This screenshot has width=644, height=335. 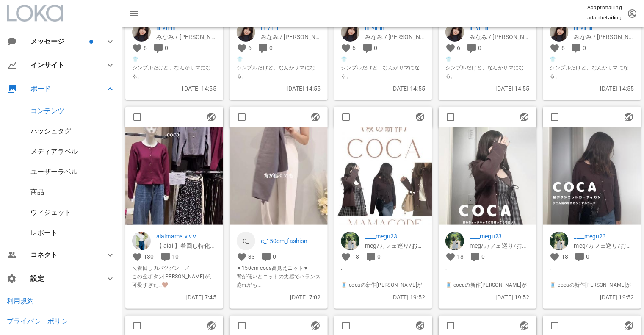 I want to click on div: プライバシーポリシー, so click(x=40, y=321).